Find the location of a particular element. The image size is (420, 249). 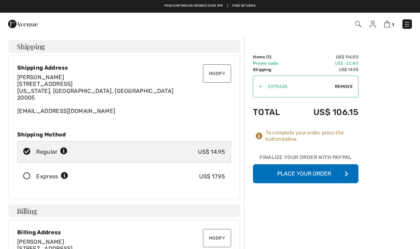

td: US$ 106.15 is located at coordinates (325, 112).